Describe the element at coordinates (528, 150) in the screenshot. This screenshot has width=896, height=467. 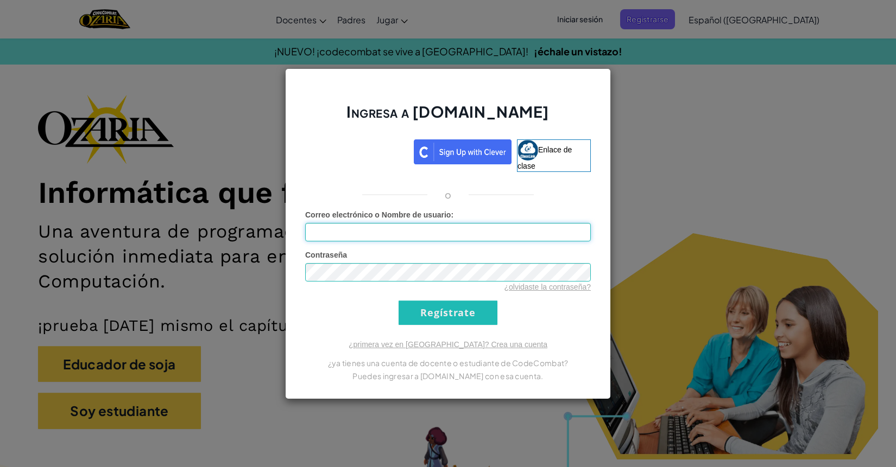
I see `img: classlink-logo-small.png` at that location.